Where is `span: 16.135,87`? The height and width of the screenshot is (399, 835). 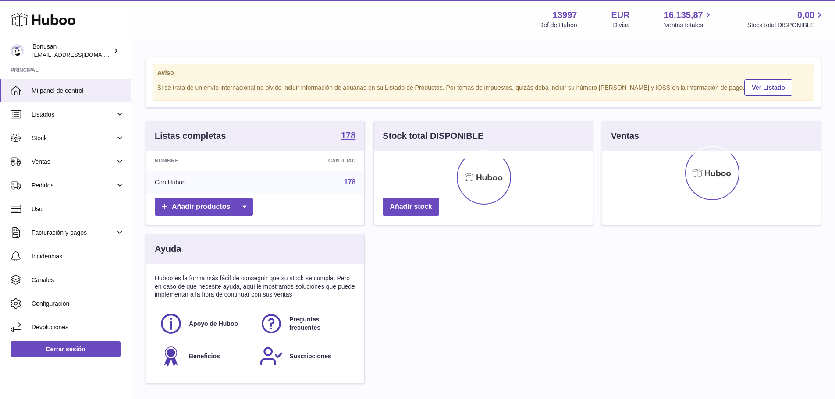 span: 16.135,87 is located at coordinates (683, 15).